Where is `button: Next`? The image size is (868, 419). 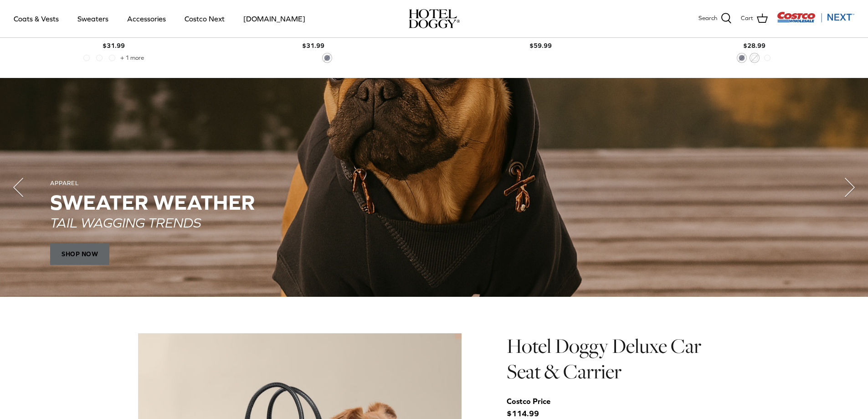
button: Next is located at coordinates (850, 187).